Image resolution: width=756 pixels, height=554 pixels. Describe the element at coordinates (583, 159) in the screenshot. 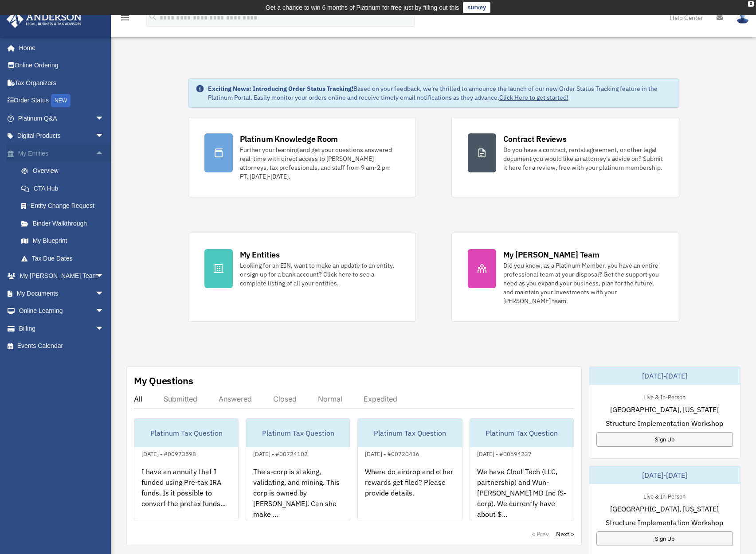

I see `div: Do you have a contract, rental agreement, or other legal document you would like an attorney's ad...` at that location.